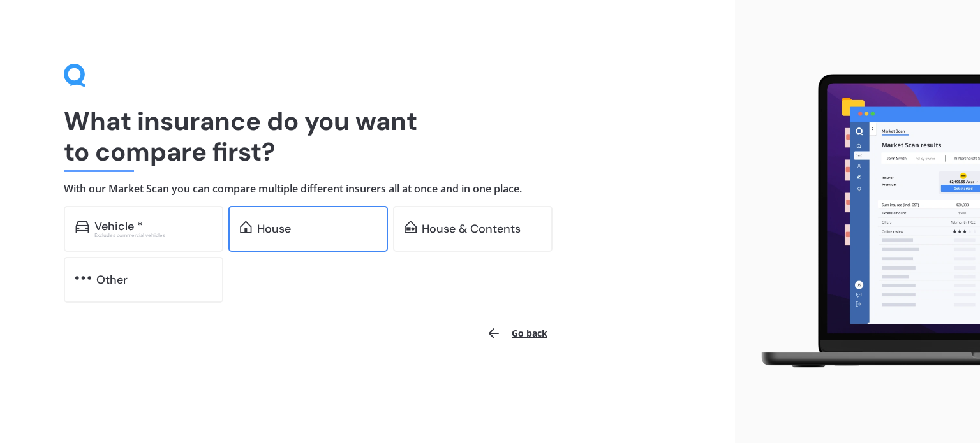 The height and width of the screenshot is (443, 980). I want to click on div: Other, so click(112, 280).